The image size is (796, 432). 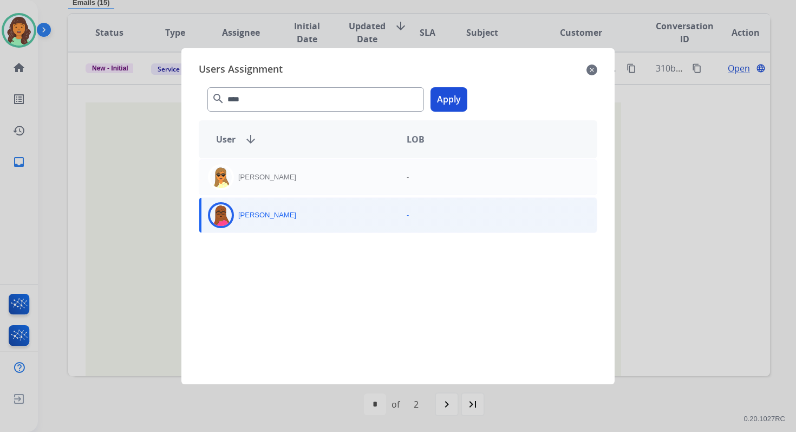 I want to click on div: User, so click(x=303, y=139).